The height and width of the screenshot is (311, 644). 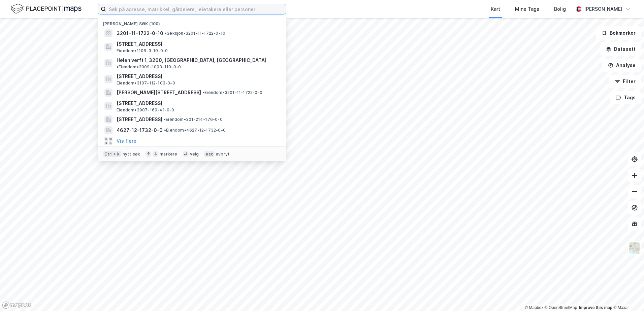 What do you see at coordinates (146, 83) in the screenshot?
I see `span: Eiendom • 3107-112-103-0-0` at bounding box center [146, 83].